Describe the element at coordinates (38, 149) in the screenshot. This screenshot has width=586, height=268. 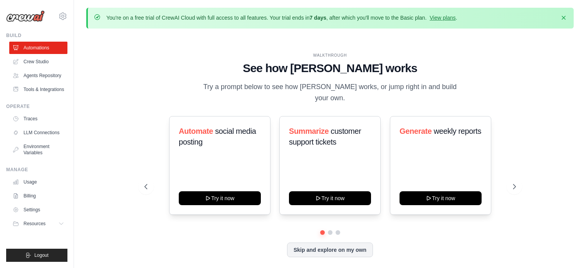
I see `a: Environment Variables` at that location.